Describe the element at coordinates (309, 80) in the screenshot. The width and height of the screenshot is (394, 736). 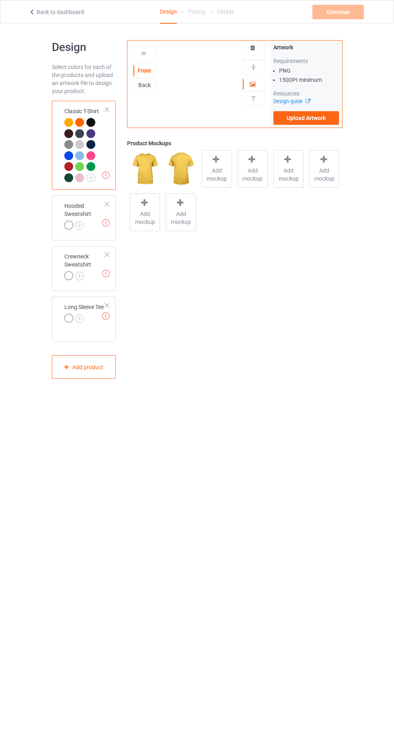
I see `li: 150 DPI minimum` at that location.